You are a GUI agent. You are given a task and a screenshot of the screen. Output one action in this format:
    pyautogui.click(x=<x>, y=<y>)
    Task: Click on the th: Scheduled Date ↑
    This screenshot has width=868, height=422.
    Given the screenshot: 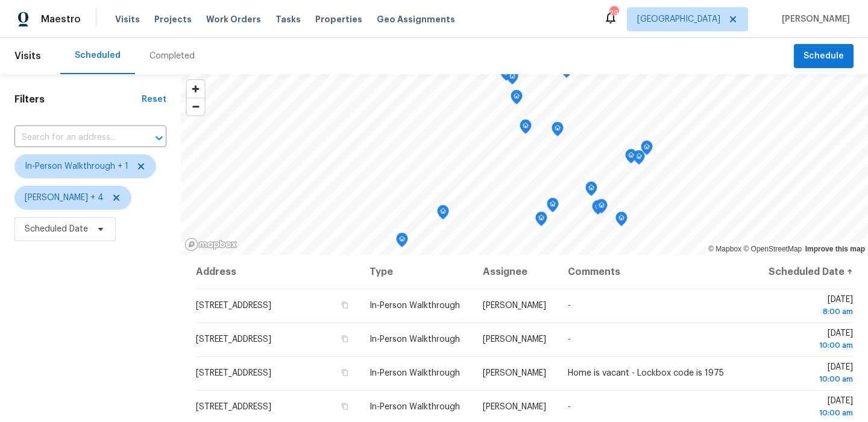 What is the action you would take?
    pyautogui.click(x=804, y=272)
    